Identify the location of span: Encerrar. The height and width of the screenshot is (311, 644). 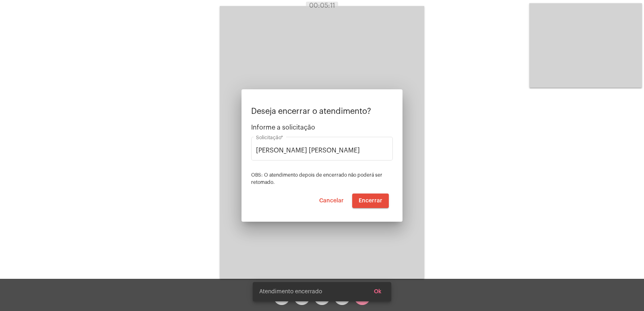
(370, 201).